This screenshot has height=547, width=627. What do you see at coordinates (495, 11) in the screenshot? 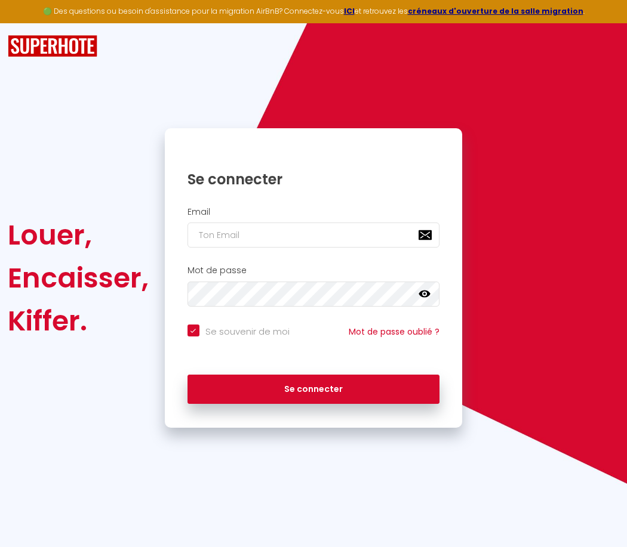
I see `a: créneaux d'ouverture de la salle migration` at bounding box center [495, 11].